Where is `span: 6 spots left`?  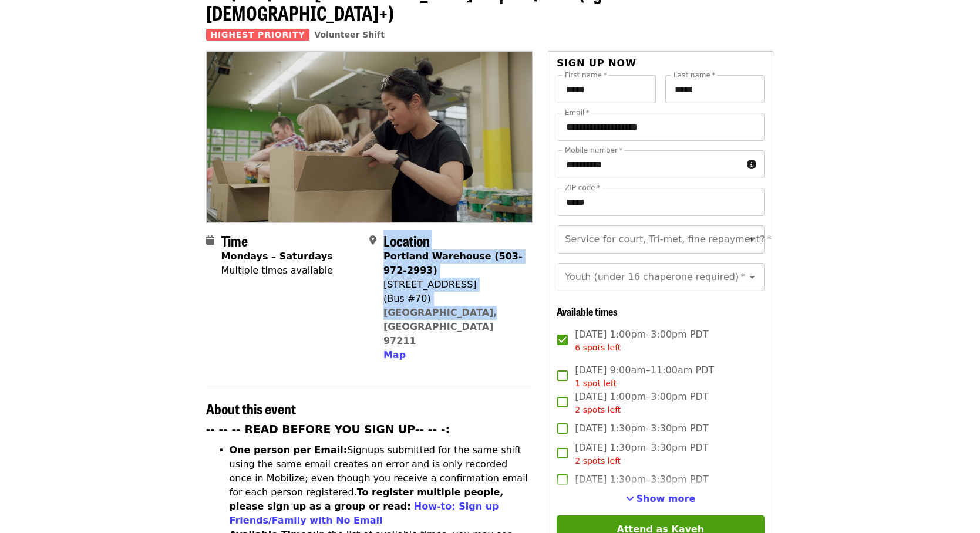 span: 6 spots left is located at coordinates (598, 348).